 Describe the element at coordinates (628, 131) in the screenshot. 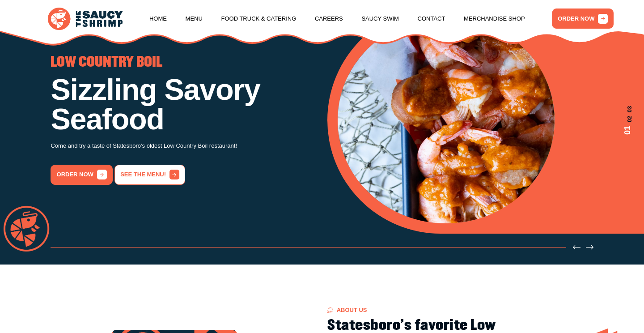

I see `span: 01` at that location.